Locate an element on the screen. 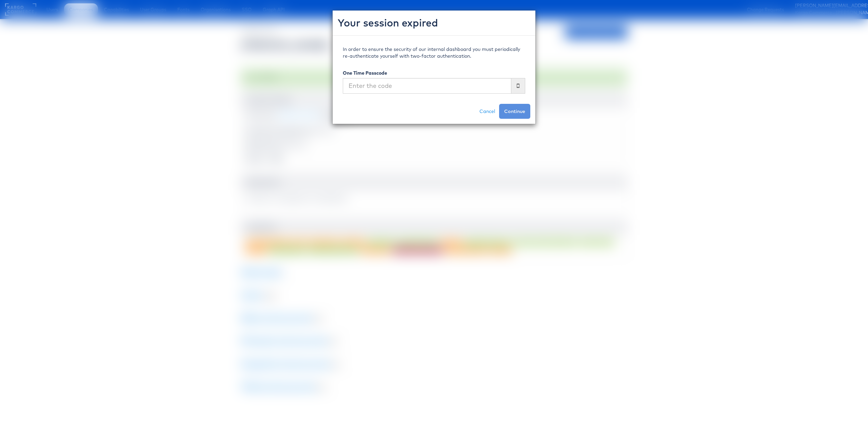  label: One Time Passcode is located at coordinates (365, 73).